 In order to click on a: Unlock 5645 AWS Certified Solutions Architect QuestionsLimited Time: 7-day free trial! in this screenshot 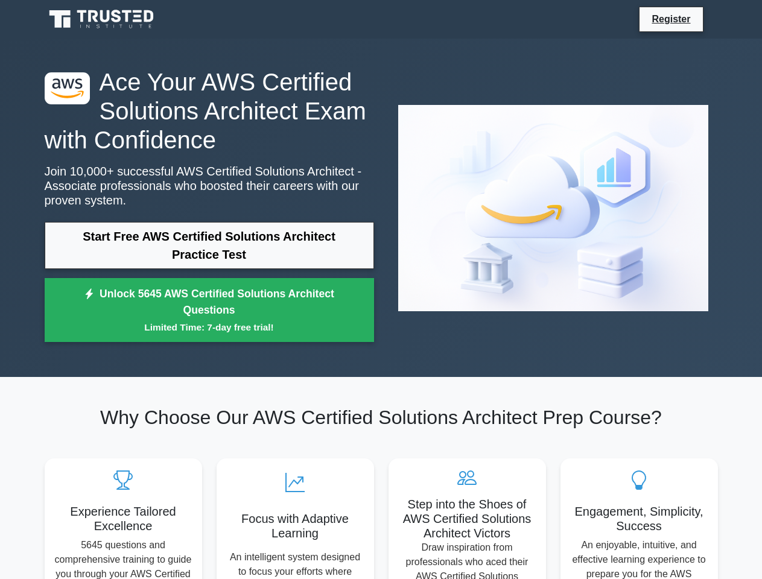, I will do `click(209, 310)`.